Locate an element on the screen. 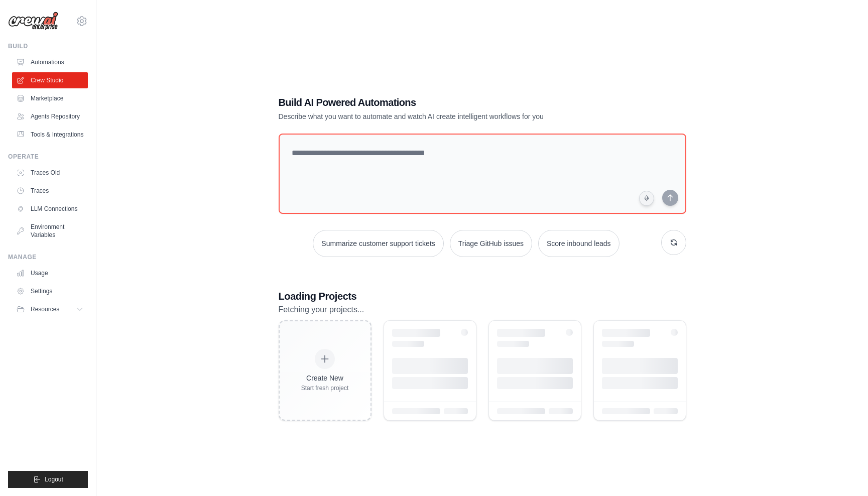 The height and width of the screenshot is (496, 868). span: Resources is located at coordinates (44, 309).